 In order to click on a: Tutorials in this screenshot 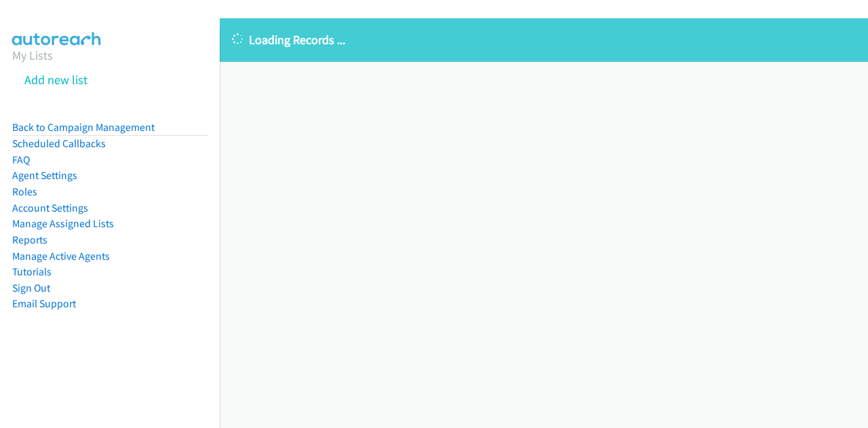, I will do `click(32, 271)`.